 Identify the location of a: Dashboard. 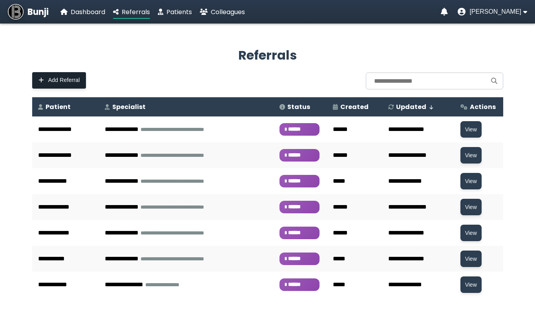
(83, 12).